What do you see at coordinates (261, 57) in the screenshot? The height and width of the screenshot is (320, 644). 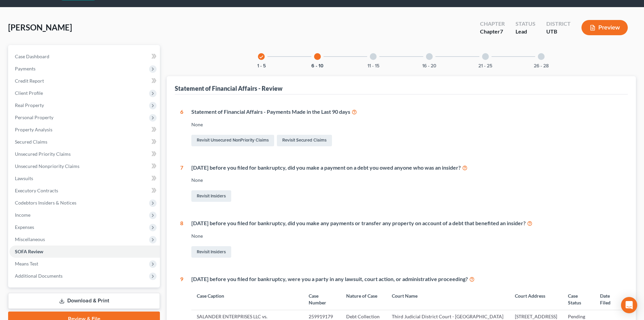 I see `i: check` at bounding box center [261, 57].